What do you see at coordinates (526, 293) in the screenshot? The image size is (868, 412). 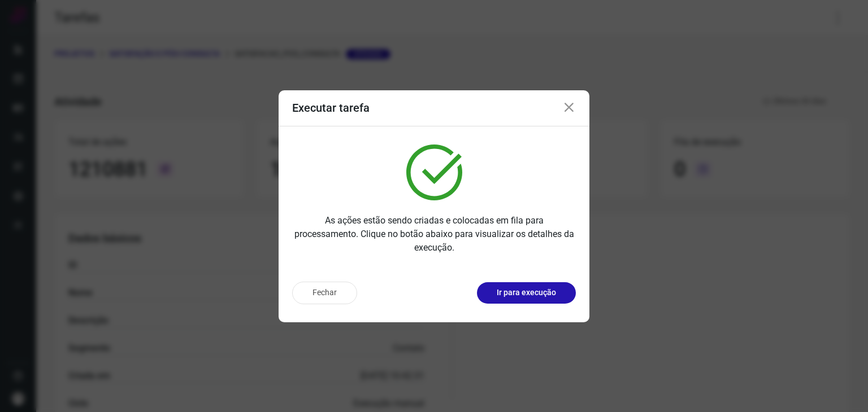 I see `button: Ir para execução` at bounding box center [526, 293].